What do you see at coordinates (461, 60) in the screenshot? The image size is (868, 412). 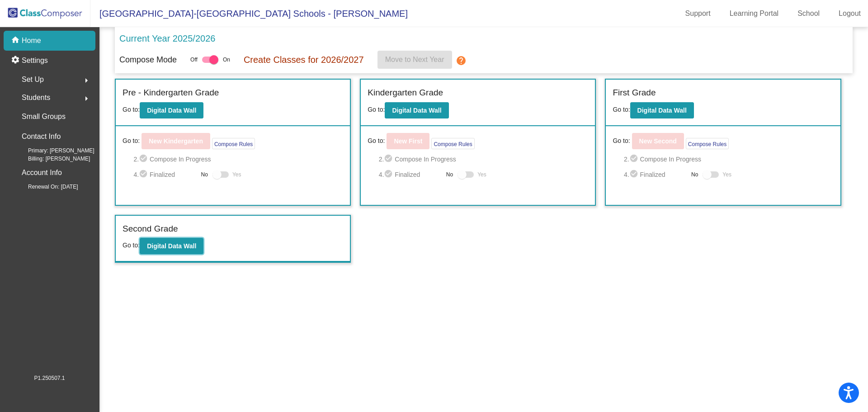 I see `mat-icon: help` at bounding box center [461, 60].